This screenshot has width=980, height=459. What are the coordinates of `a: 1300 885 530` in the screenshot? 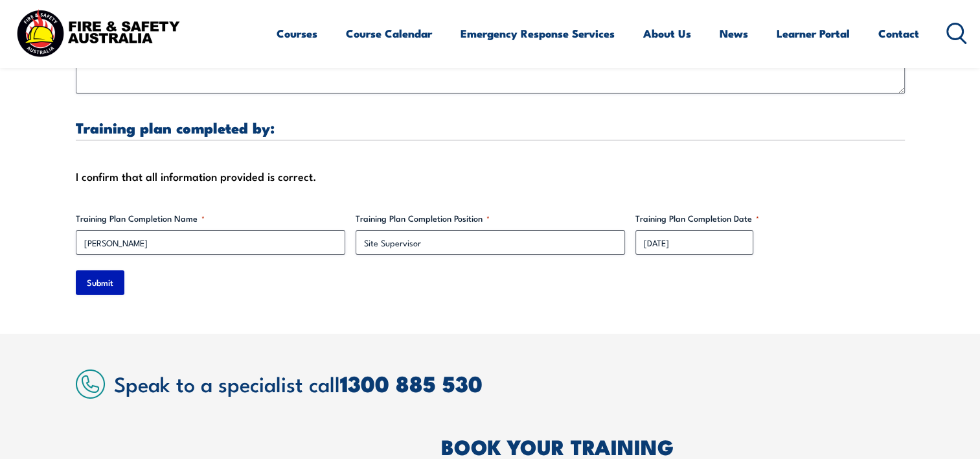 It's located at (411, 383).